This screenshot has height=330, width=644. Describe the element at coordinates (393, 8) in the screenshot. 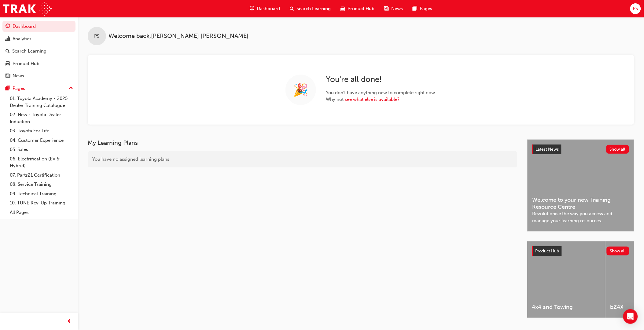

I see `a: news-iconNews` at that location.